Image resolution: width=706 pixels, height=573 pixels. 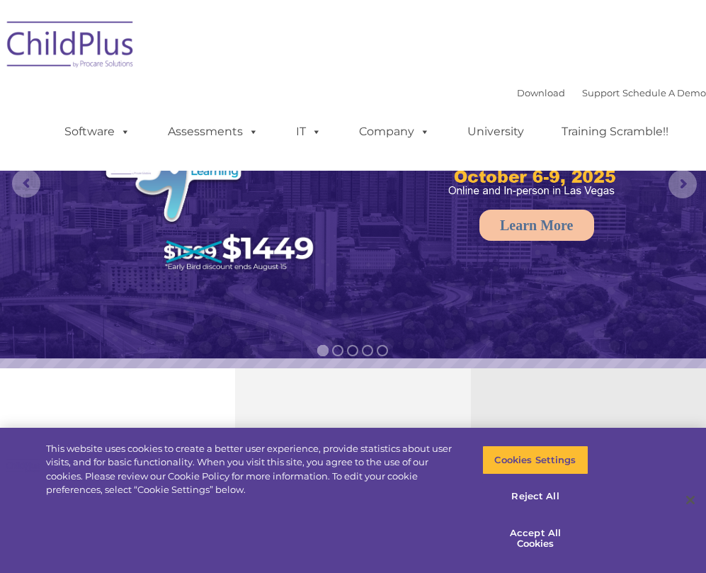 What do you see at coordinates (664, 93) in the screenshot?
I see `a: Schedule A Demo` at bounding box center [664, 93].